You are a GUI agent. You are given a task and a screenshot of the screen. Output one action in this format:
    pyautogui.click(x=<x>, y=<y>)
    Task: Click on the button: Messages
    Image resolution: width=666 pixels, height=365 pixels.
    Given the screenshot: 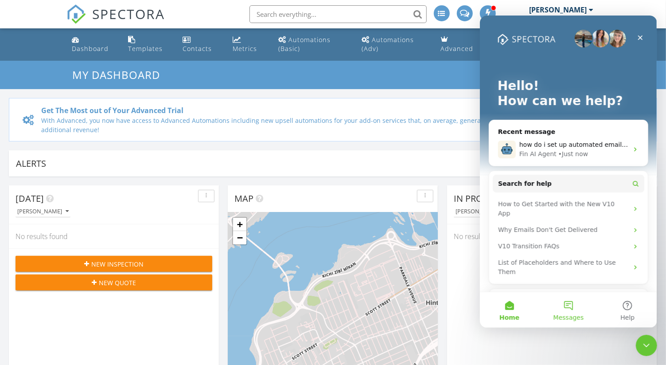 What is the action you would take?
    pyautogui.click(x=88, y=294)
    